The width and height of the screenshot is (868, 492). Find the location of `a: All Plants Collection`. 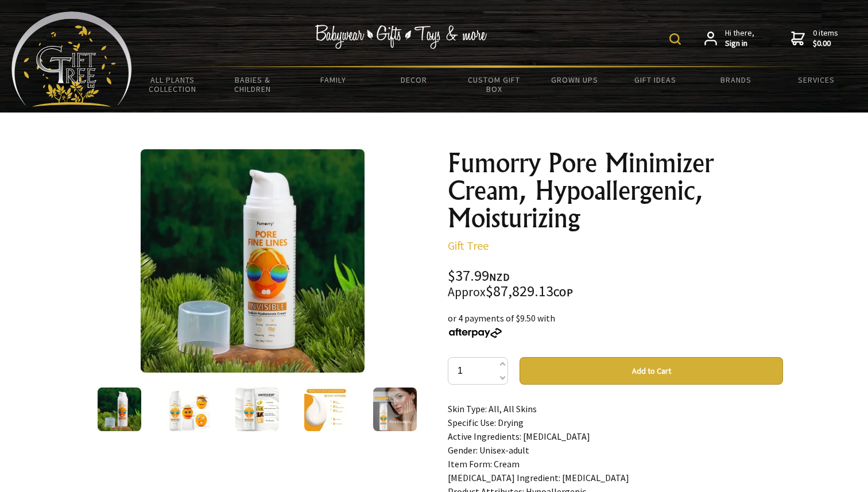

a: All Plants Collection is located at coordinates (172, 84).